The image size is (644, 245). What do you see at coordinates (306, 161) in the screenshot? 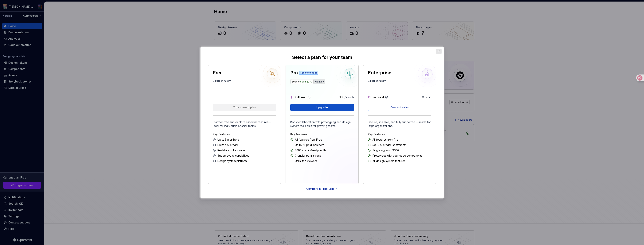
I see `p: Unlimited viewers` at bounding box center [306, 161].